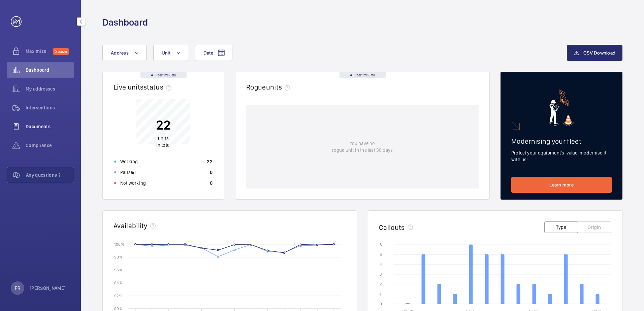 This screenshot has width=644, height=311. What do you see at coordinates (595, 228) in the screenshot?
I see `button: Origin` at bounding box center [595, 228].